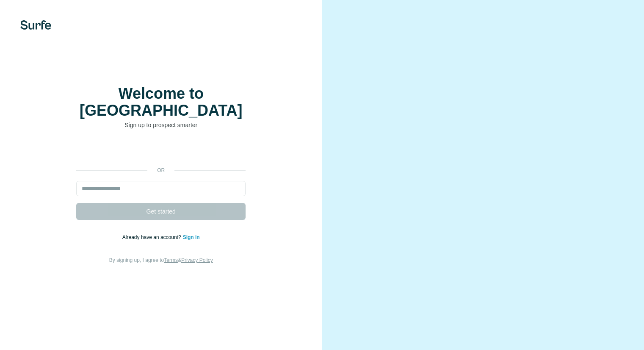 Image resolution: width=644 pixels, height=350 pixels. Describe the element at coordinates (171, 260) in the screenshot. I see `a: Terms` at that location.